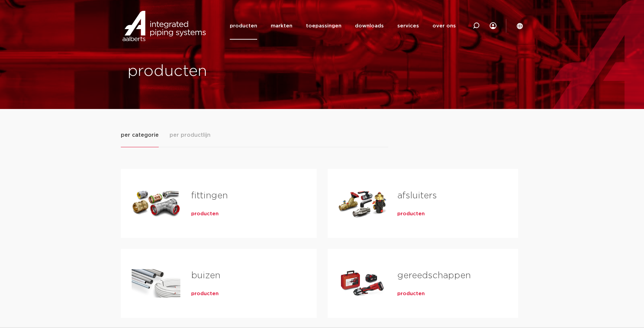 The image size is (644, 328). Describe the element at coordinates (223, 71) in the screenshot. I see `h1: producten` at that location.